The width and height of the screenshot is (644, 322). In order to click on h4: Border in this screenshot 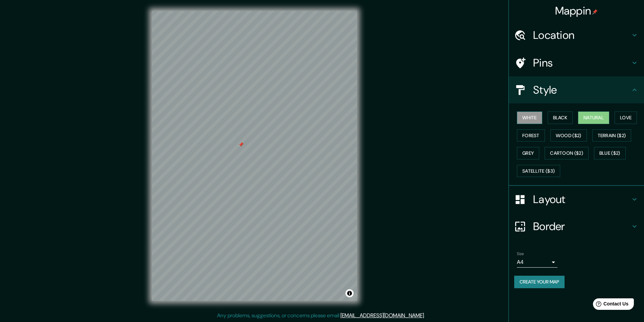, I will do `click(582, 227)`.